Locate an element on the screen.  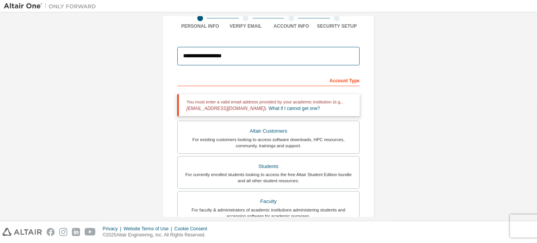
div: Account Info is located at coordinates (291, 26).